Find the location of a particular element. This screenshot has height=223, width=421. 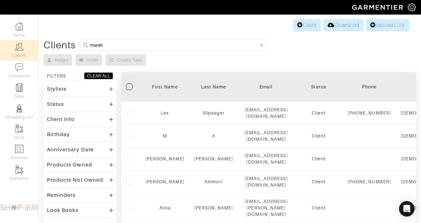

a: Upload CSV is located at coordinates (388, 25).